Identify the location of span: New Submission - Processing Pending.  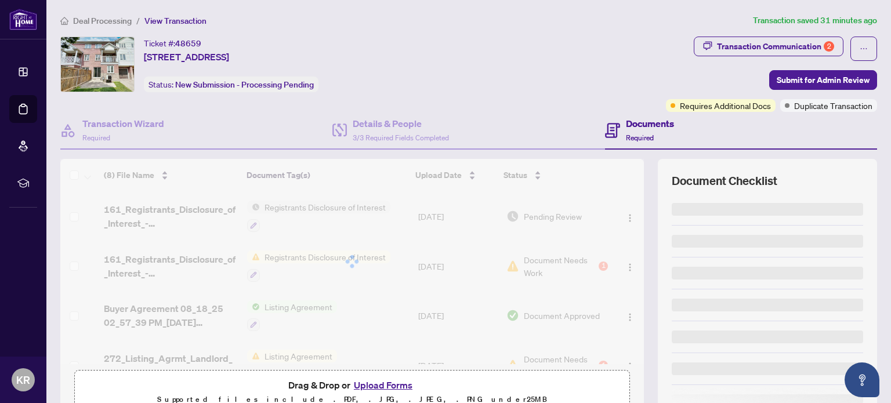
(244, 85).